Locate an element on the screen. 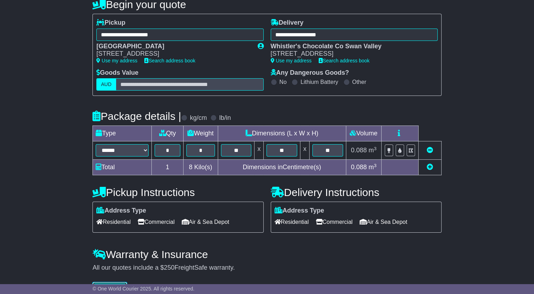 The width and height of the screenshot is (534, 294). td: Dimensions in Centimetre(s) is located at coordinates (281, 168).